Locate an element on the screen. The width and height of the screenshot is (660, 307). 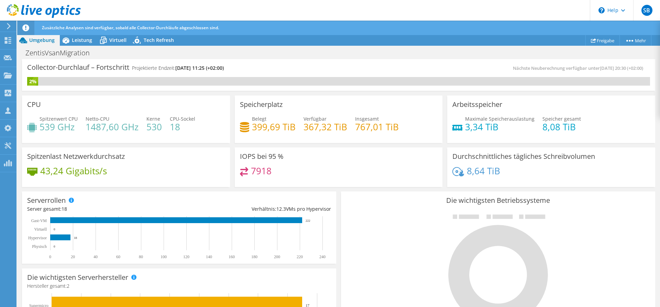
h3: Arbeitsspeicher is located at coordinates (477, 105).